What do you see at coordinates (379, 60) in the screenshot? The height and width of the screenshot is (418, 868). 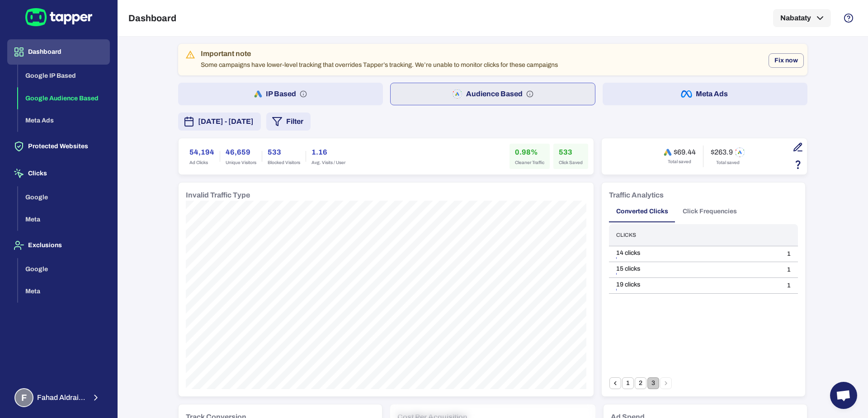 I see `div: Some campaigns have lower-level tracking that overrides Tapper’s tracking. We’re unable to monito...` at bounding box center [379, 60].